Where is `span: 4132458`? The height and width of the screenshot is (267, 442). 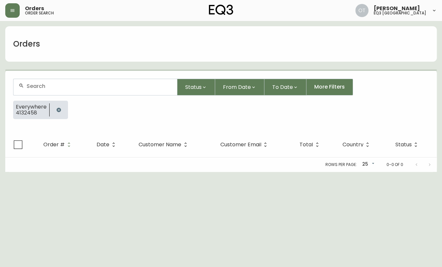
span: 4132458 is located at coordinates (31, 113).